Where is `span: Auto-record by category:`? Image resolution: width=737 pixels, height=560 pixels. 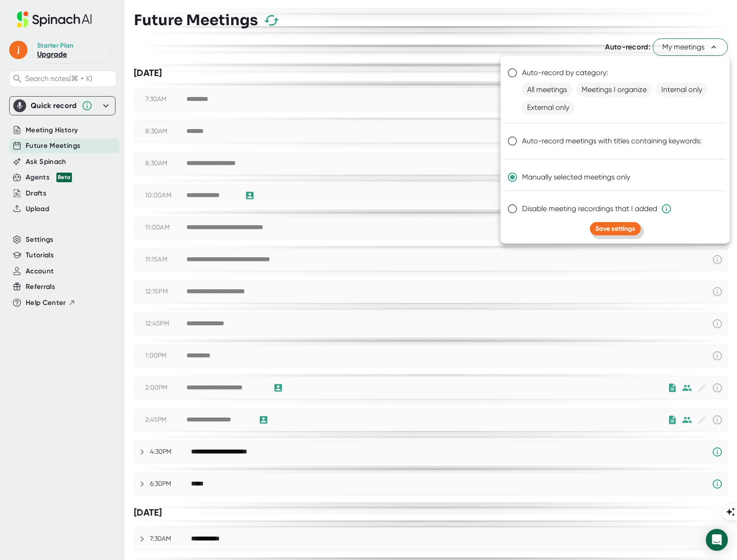
span: Auto-record by category: is located at coordinates (565, 73).